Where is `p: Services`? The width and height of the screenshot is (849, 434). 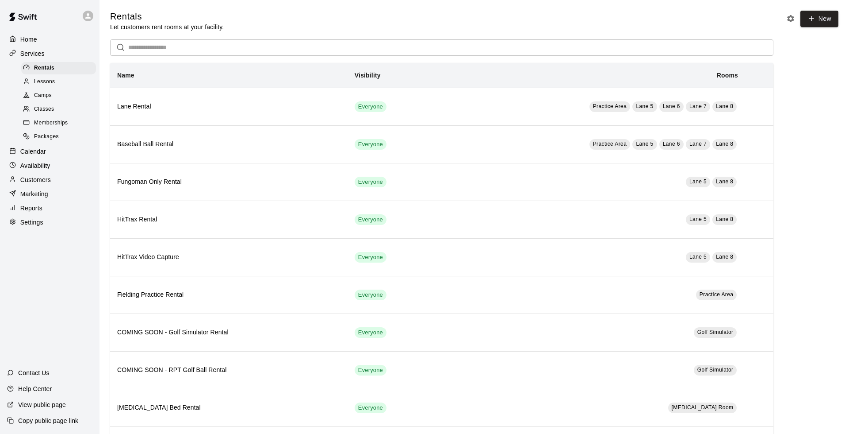
p: Services is located at coordinates (32, 54).